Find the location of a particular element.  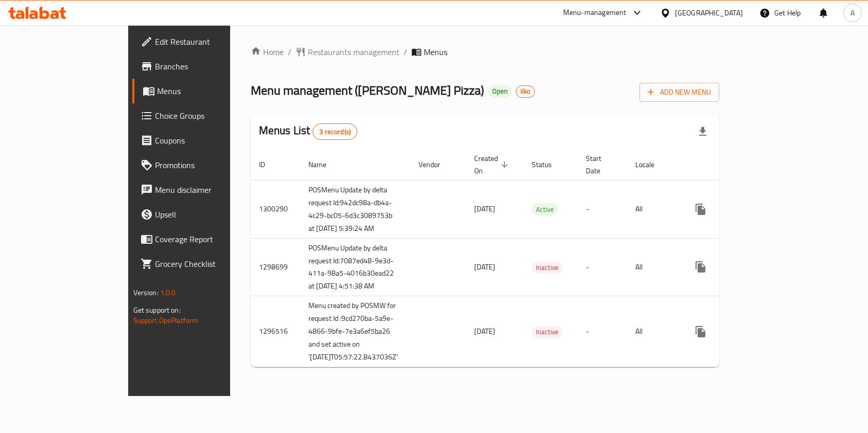

span: Coupons is located at coordinates (210, 140).